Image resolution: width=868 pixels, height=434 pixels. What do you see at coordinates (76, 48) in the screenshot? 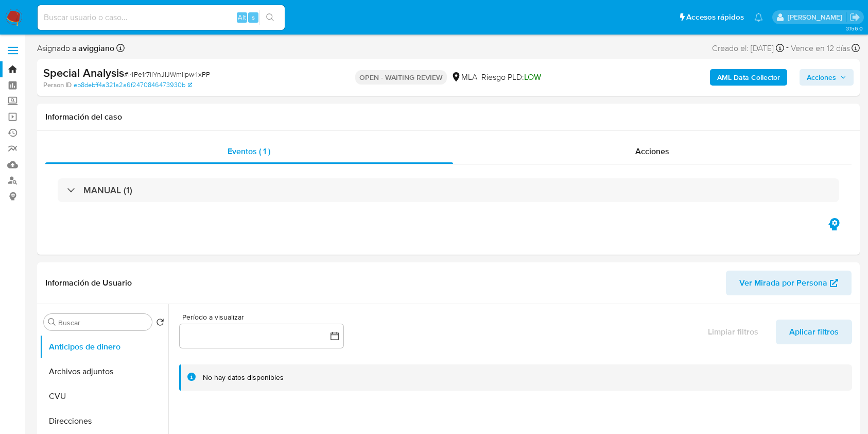
I see `span: Asignado a` at bounding box center [76, 48].